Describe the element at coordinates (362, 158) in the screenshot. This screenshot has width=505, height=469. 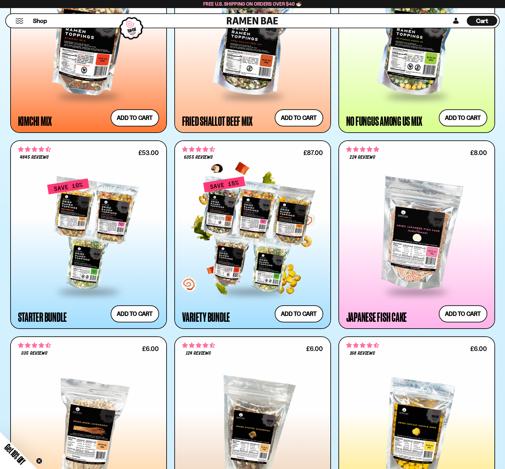
I see `span: 224 reviews` at that location.